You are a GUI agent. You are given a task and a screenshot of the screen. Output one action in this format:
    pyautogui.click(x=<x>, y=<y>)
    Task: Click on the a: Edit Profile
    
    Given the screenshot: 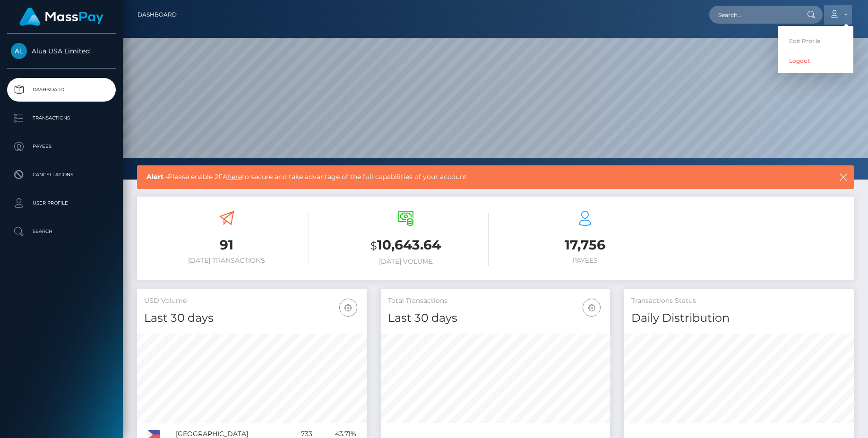 What is the action you would take?
    pyautogui.click(x=815, y=40)
    